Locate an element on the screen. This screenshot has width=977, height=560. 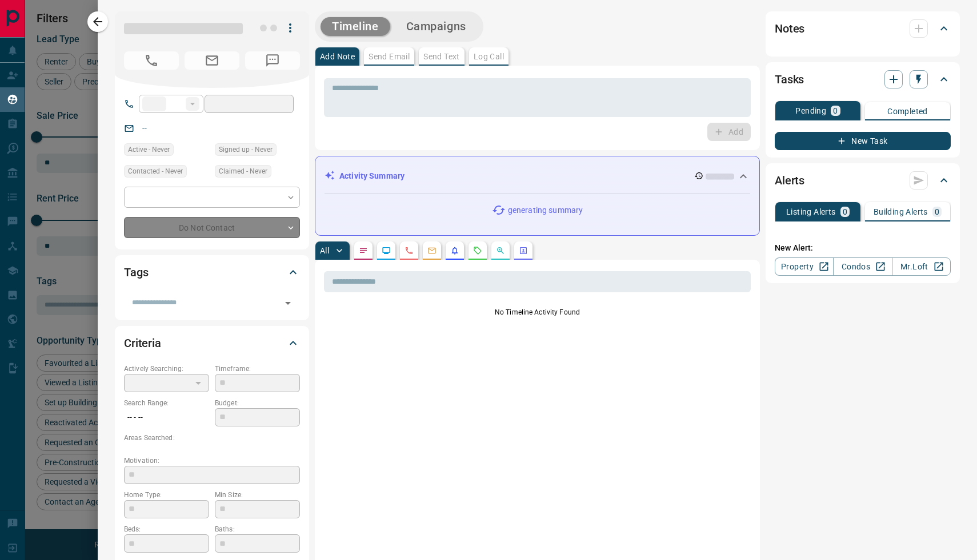
p: No Timeline Activity Found is located at coordinates (537, 312).